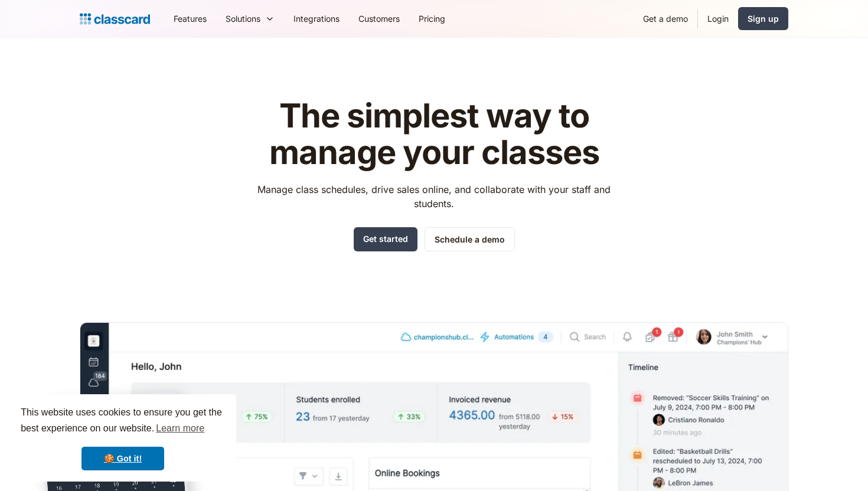  Describe the element at coordinates (379, 18) in the screenshot. I see `a: Customers` at that location.